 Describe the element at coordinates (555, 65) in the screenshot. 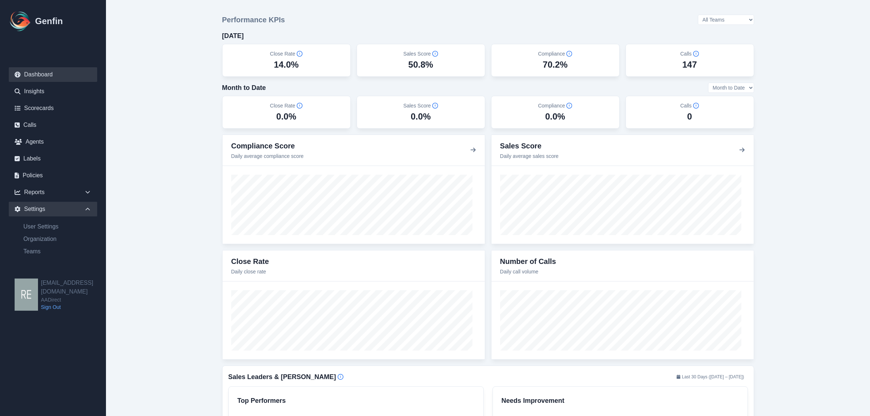

I see `div: 70.2%` at that location.